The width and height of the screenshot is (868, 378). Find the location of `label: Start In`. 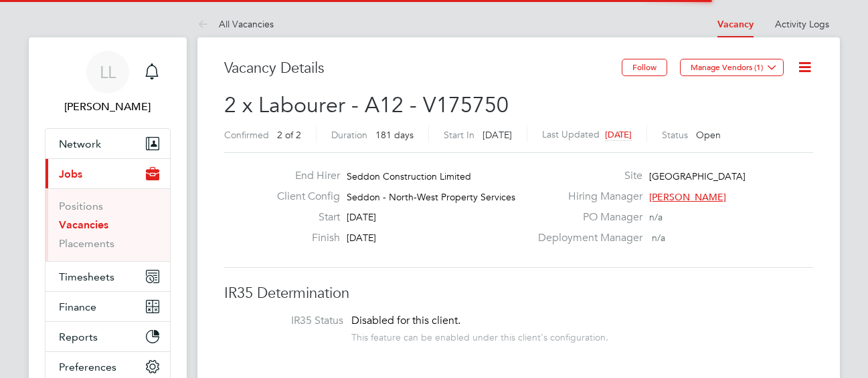

label: Start In is located at coordinates (459, 135).